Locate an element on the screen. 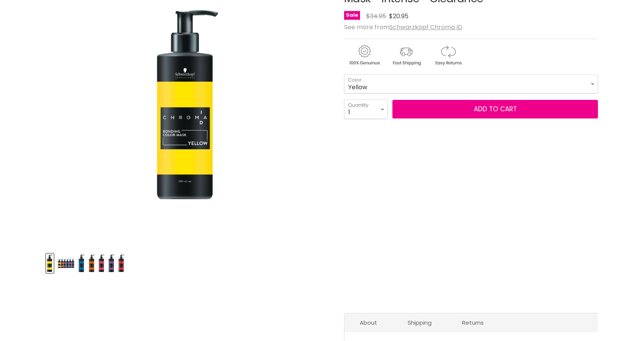 This screenshot has height=341, width=644. span: Add to cart is located at coordinates (495, 109).